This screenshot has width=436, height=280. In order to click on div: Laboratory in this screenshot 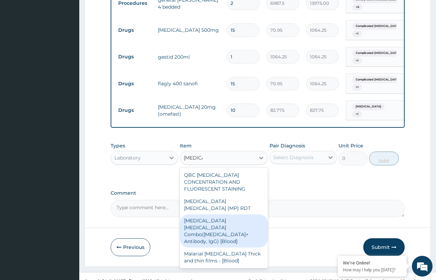, I will do `click(128, 158)`.